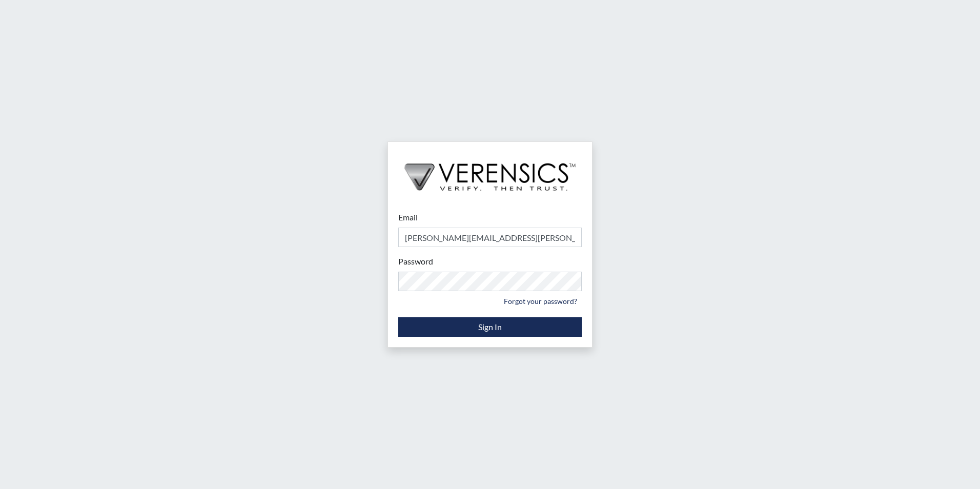 The image size is (980, 489). What do you see at coordinates (416, 261) in the screenshot?
I see `label: Password` at bounding box center [416, 261].